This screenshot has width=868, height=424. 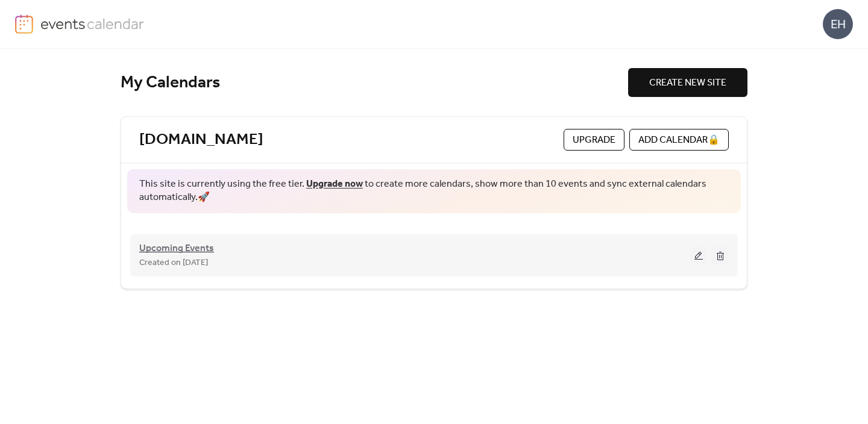 What do you see at coordinates (177, 249) in the screenshot?
I see `a: Upcoming Events` at bounding box center [177, 249].